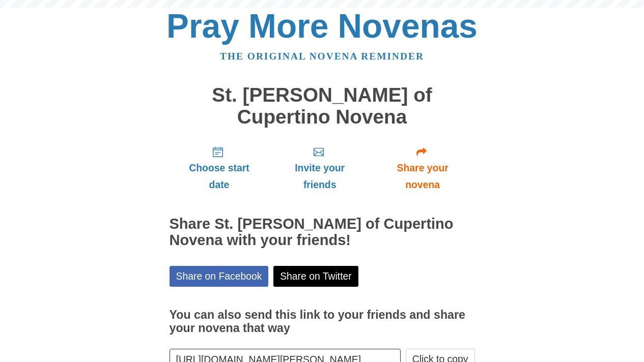 This screenshot has width=644, height=362. Describe the element at coordinates (422, 177) in the screenshot. I see `span: Share your novena` at that location.